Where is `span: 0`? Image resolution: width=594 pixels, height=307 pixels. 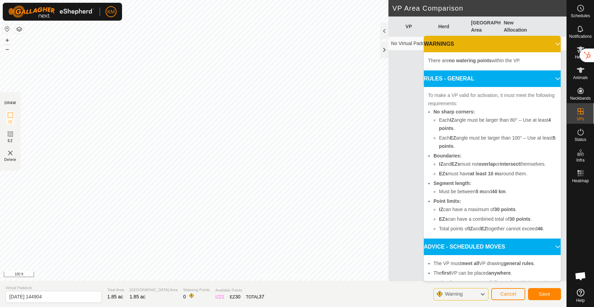
span: 0 is located at coordinates (185, 297).